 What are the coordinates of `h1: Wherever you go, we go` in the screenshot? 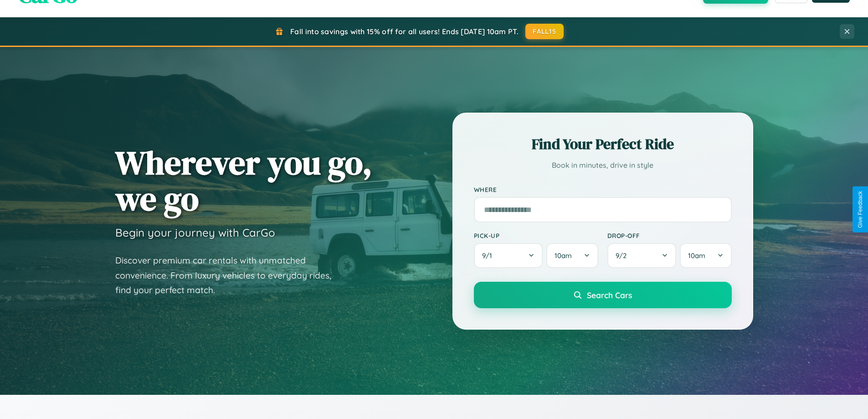 It's located at (244, 180).